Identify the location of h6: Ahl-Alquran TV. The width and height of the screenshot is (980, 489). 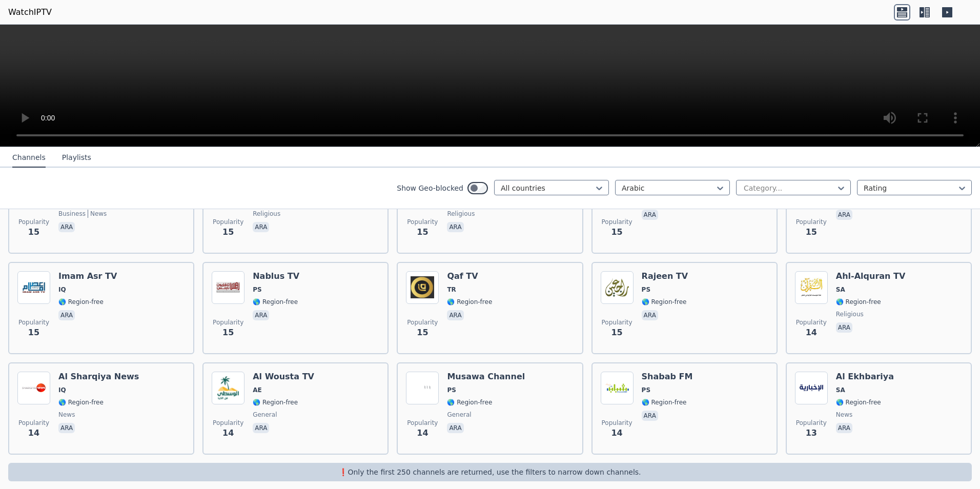
(870, 277).